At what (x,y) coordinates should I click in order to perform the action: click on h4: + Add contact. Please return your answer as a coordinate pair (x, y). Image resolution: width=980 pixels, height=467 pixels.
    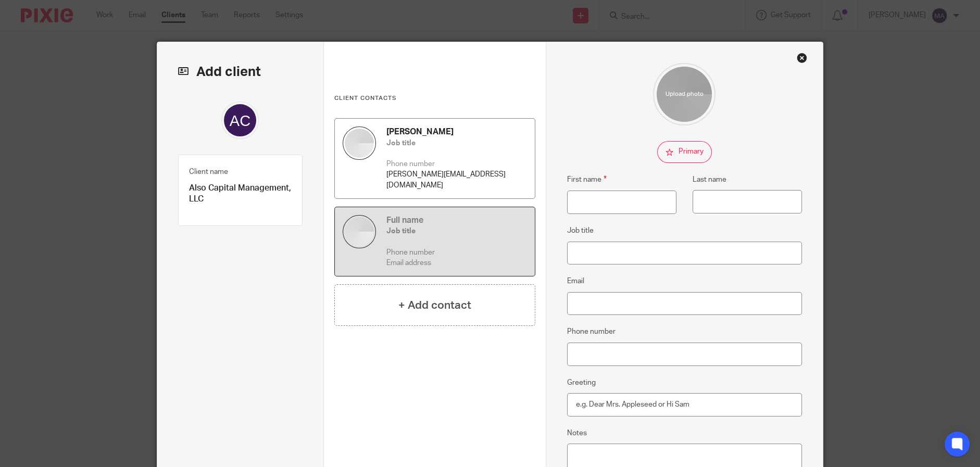
    Looking at the image, I should click on (434, 305).